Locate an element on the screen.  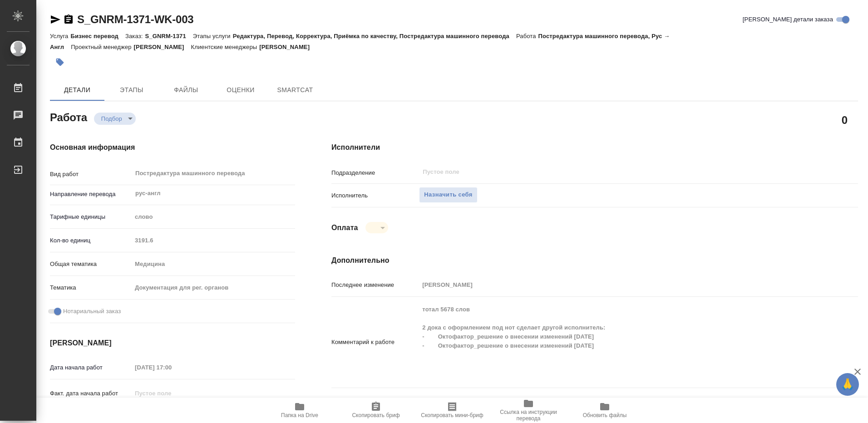
p: Вид работ is located at coordinates (91, 174).